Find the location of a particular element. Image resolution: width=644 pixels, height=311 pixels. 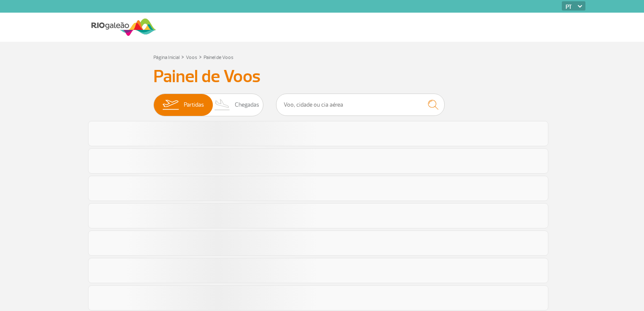

img: slider-embarque is located at coordinates (170, 105).